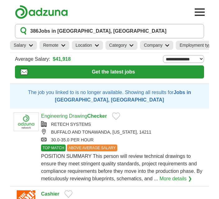 The width and height of the screenshot is (219, 199). I want to click on a: Location, so click(87, 45).